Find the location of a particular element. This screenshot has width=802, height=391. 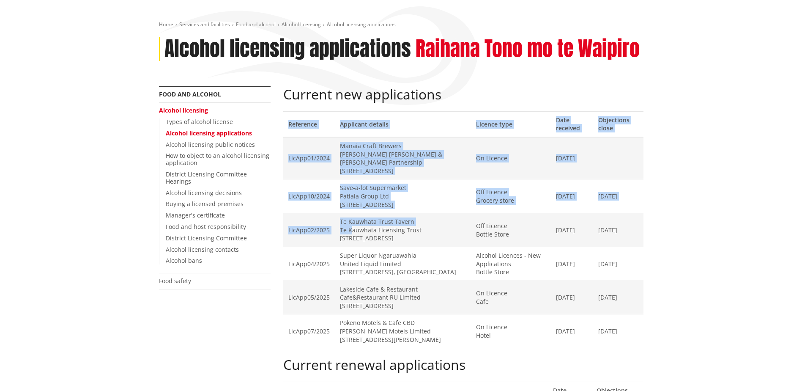

a: Alcohol licensing contacts is located at coordinates (202, 249).